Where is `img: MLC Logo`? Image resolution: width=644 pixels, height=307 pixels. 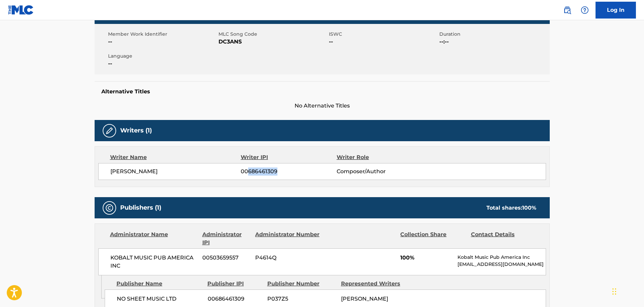 img: MLC Logo is located at coordinates (21, 10).